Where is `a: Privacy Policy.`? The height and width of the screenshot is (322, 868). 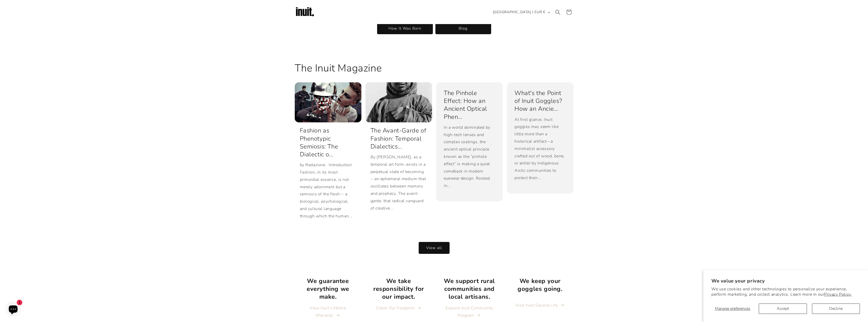 a: Privacy Policy. is located at coordinates (838, 294).